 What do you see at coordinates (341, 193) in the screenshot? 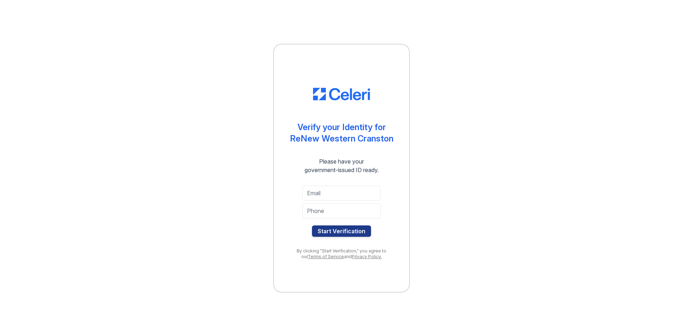
I see `input: Email` at bounding box center [341, 193].